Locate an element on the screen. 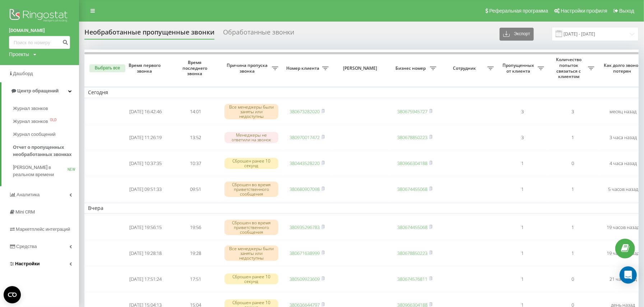 This screenshot has width=644, height=307. a: 380680907098 is located at coordinates (305, 189).